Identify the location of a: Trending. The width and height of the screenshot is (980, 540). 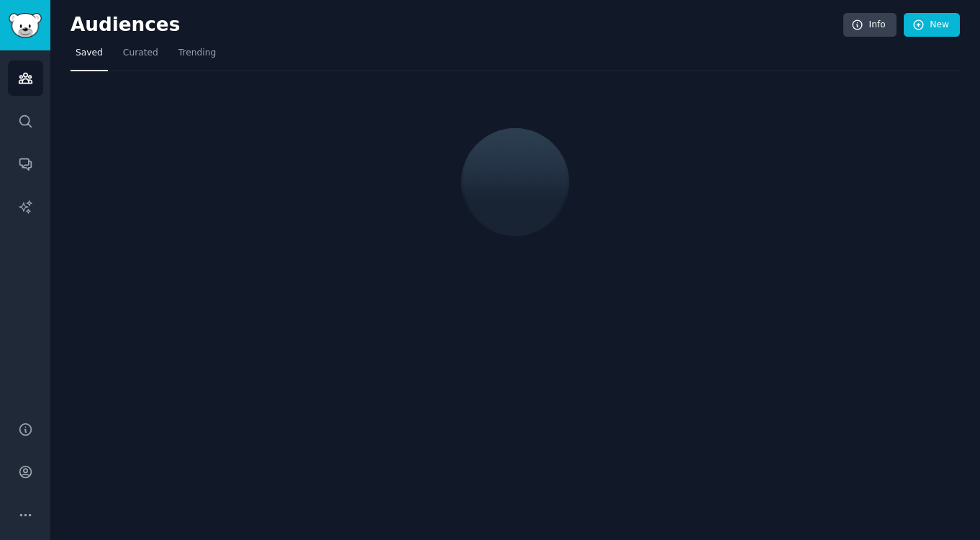
(198, 56).